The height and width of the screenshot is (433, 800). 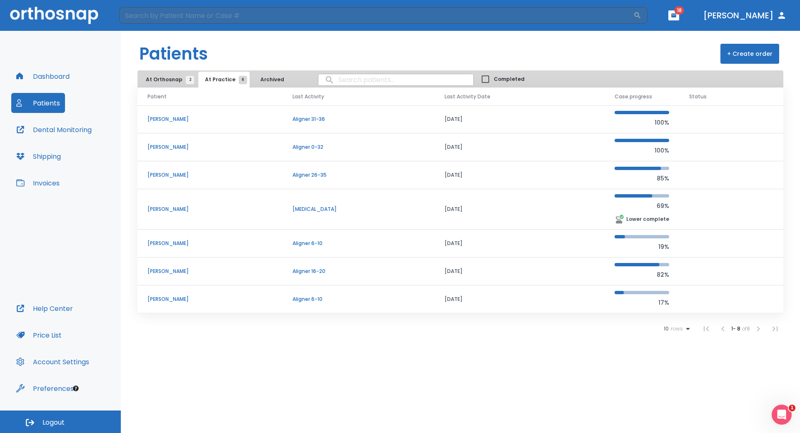 I want to click on a: Dashboard, so click(x=43, y=76).